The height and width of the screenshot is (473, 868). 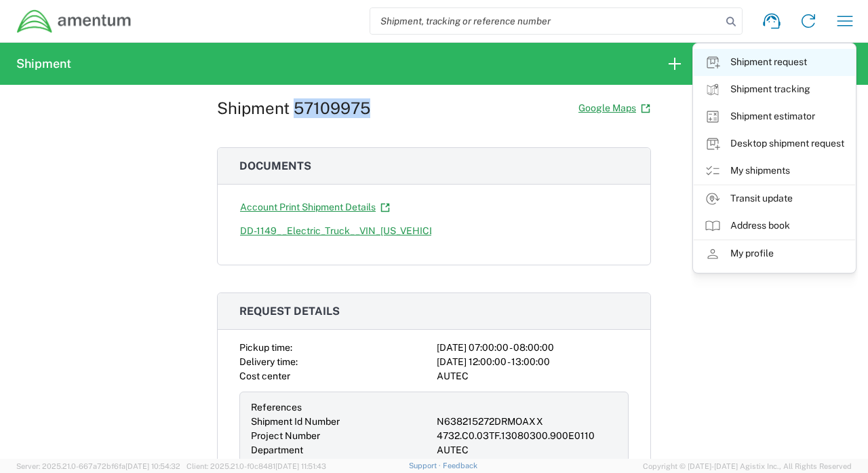 I want to click on span: Cost center, so click(x=265, y=376).